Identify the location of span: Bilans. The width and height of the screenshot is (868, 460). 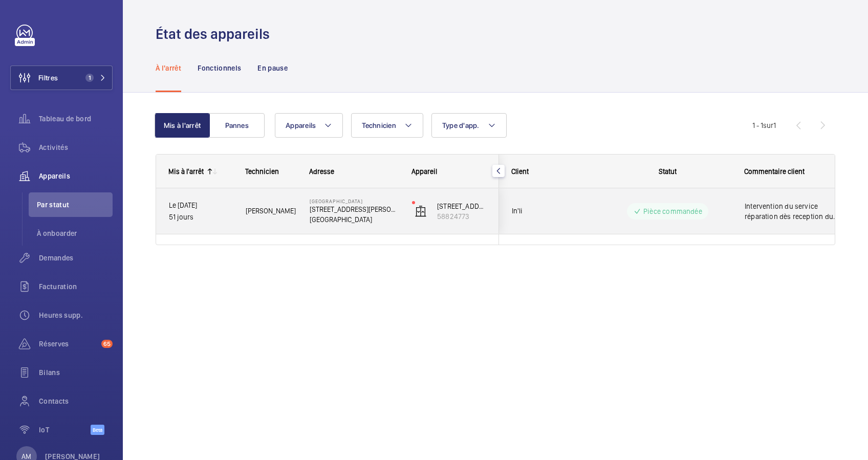
(76, 373).